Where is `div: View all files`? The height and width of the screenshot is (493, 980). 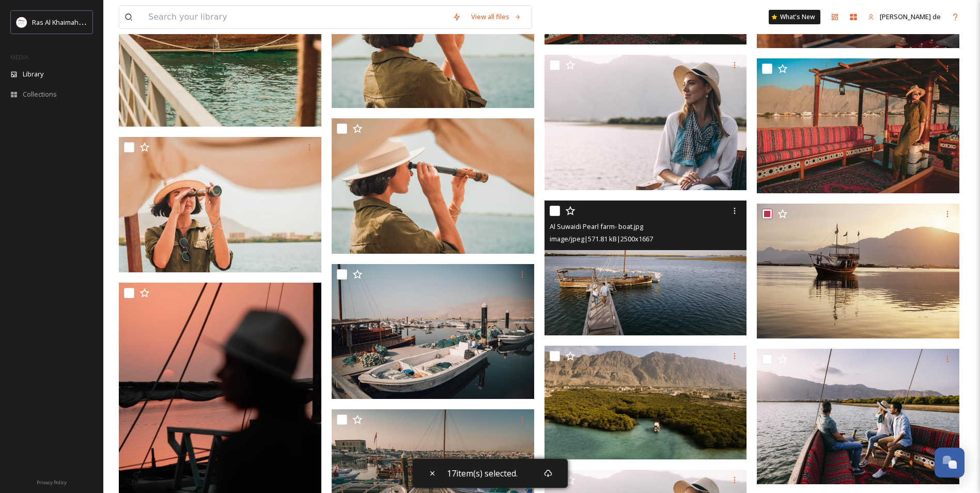
div: View all files is located at coordinates (496, 17).